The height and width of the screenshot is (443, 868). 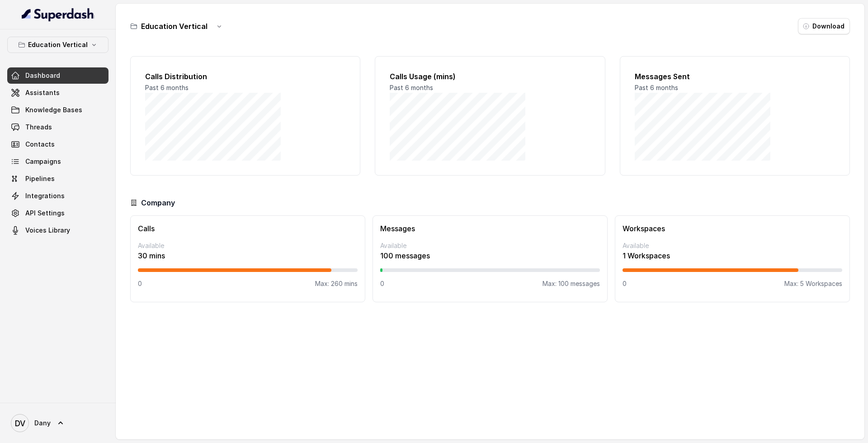 I want to click on span: Dany, so click(x=42, y=423).